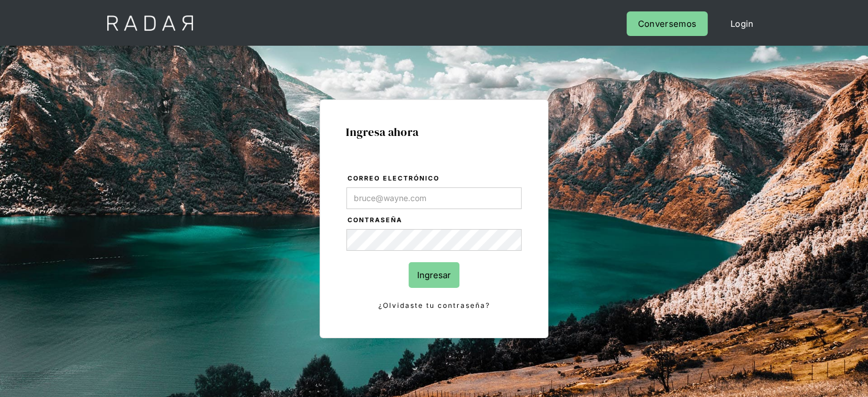 Image resolution: width=868 pixels, height=397 pixels. I want to click on input: bruce@wayne.com, so click(434, 198).